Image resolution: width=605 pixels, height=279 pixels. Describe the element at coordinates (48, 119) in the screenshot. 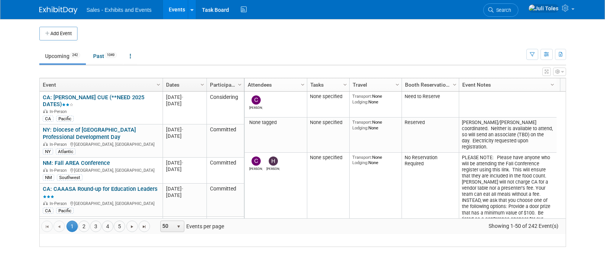

I see `div: CA` at that location.